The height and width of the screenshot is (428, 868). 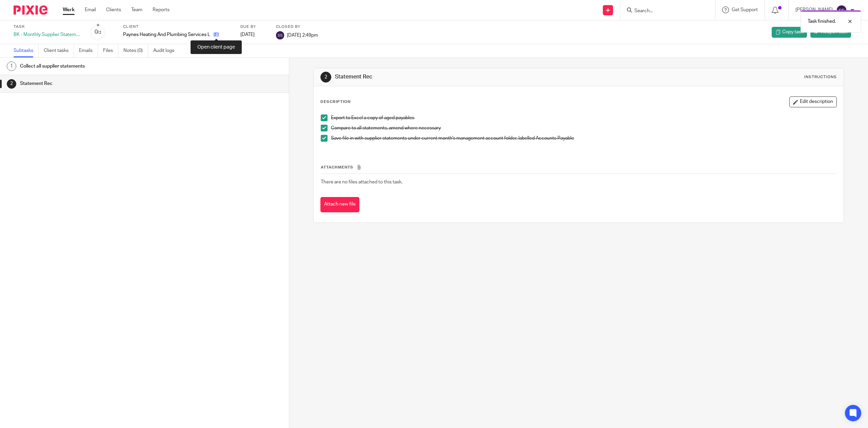 I want to click on p: Description, so click(x=336, y=102).